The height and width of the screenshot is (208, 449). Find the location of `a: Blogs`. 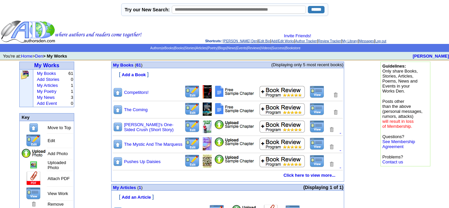

a: Blogs is located at coordinates (222, 48).